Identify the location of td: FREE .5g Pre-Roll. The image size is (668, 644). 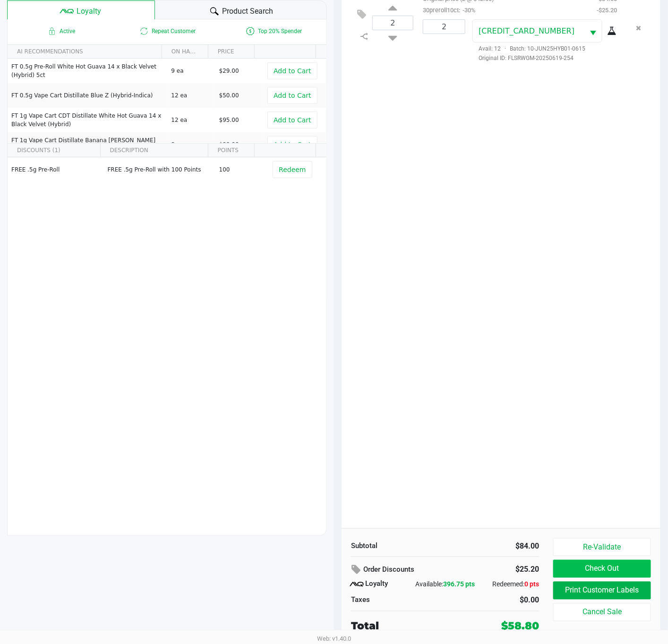
(55, 169).